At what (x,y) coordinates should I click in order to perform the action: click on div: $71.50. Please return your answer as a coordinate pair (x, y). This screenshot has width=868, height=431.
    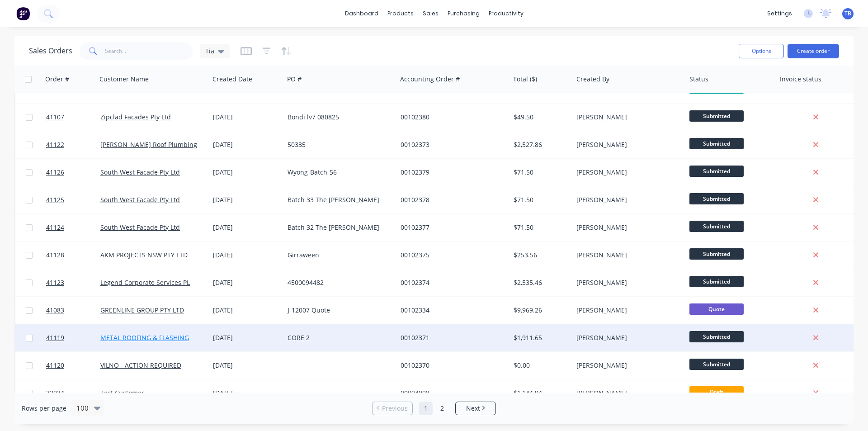
    Looking at the image, I should click on (541, 200).